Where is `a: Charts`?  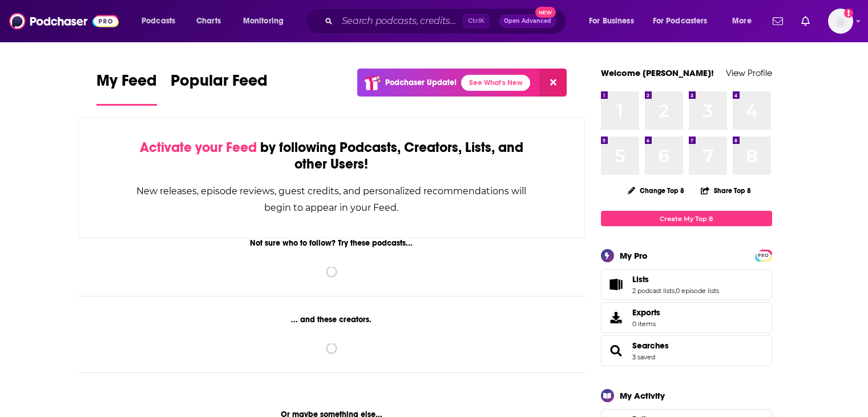
a: Charts is located at coordinates (208, 21).